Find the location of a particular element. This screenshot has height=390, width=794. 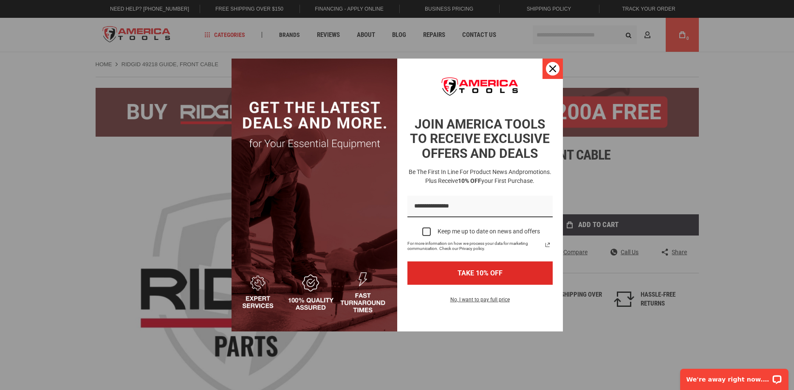

button: Open LiveChat chat widget is located at coordinates (103, 16).